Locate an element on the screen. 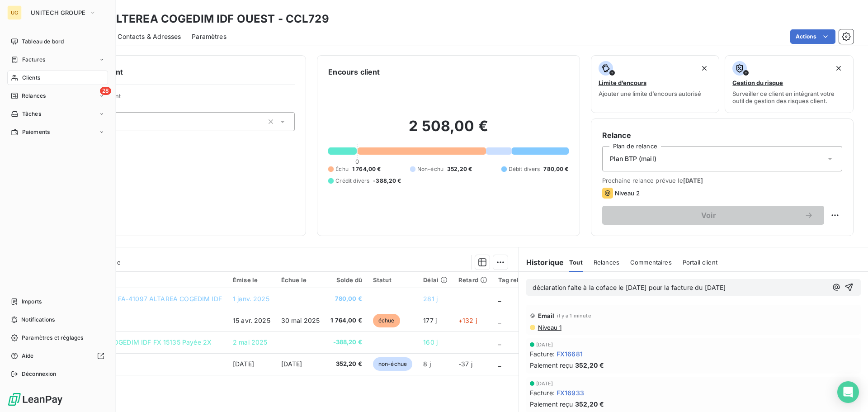 This screenshot has height=412, width=868. span: 15 avr. 2025 is located at coordinates (251, 320).